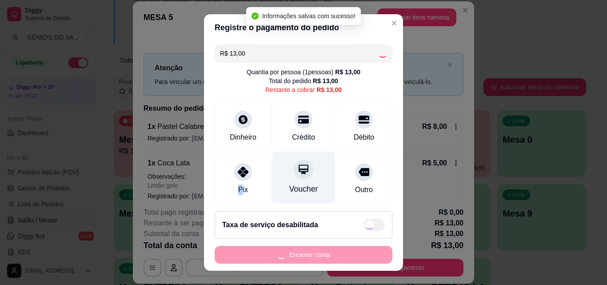  What do you see at coordinates (383, 53) in the screenshot?
I see `div: Loading` at bounding box center [383, 53].